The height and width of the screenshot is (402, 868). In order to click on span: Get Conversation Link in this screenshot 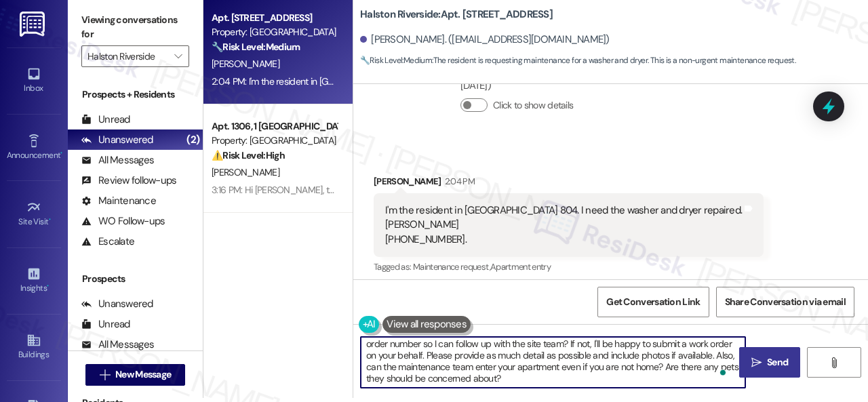, I will do `click(653, 302)`.